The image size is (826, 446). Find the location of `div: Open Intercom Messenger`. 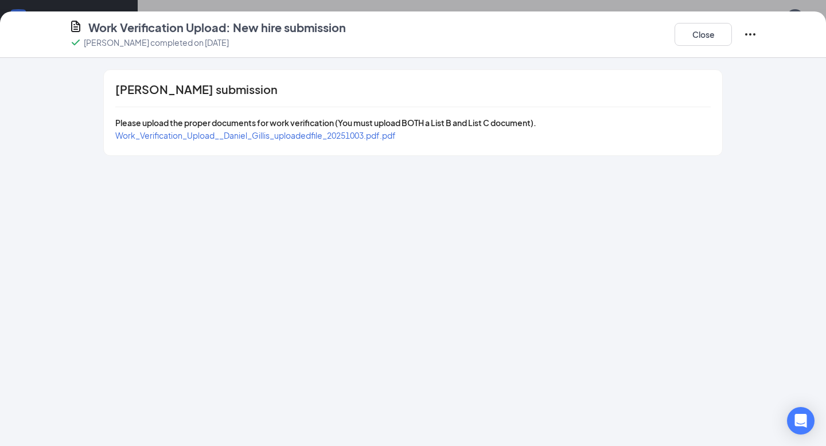

div: Open Intercom Messenger is located at coordinates (800, 421).